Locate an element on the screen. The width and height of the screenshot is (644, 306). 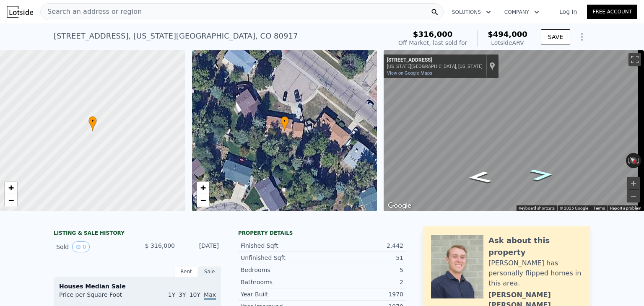
button: Keyboard shortcuts is located at coordinates (536, 209).